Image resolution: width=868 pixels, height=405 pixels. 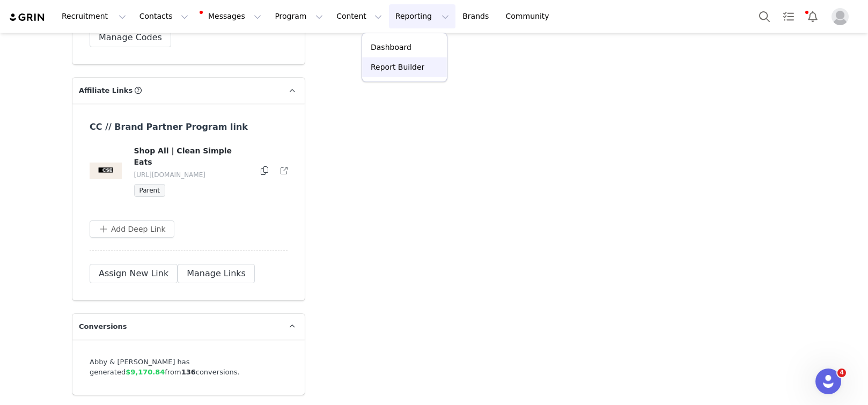 I want to click on a: grin logo, so click(x=28, y=17).